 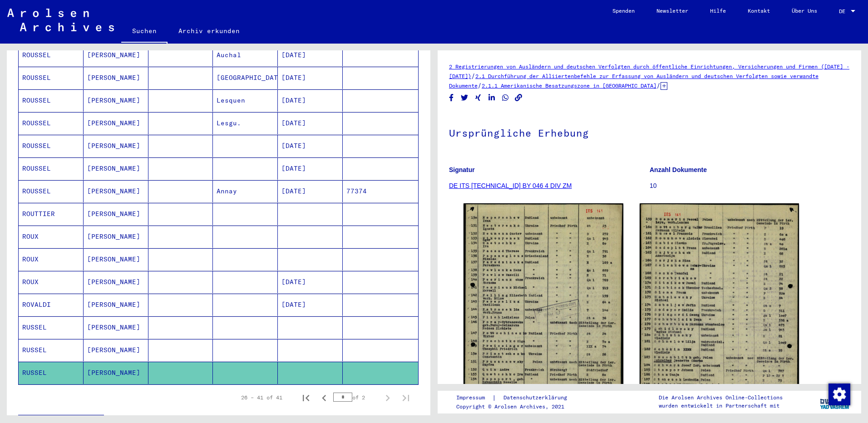 I want to click on a: 2 Registrierungen von Ausländern und deutschen Verfolgten durch öffentliche Einrichtungen, Versic..., so click(x=649, y=71).